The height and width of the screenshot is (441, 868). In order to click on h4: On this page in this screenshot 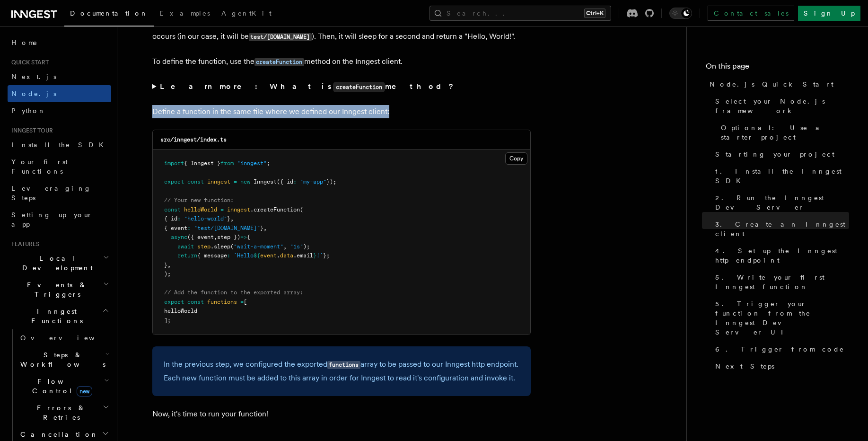, I will do `click(777, 68)`.